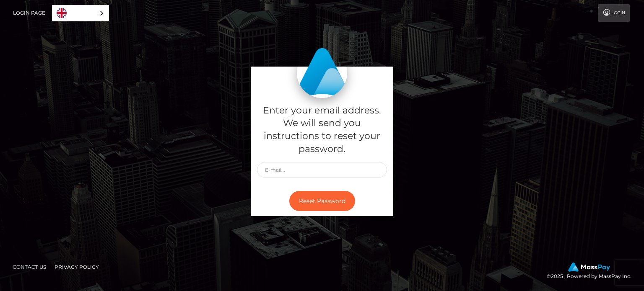 Image resolution: width=644 pixels, height=291 pixels. Describe the element at coordinates (592, 272) in the screenshot. I see `div: © 2025 , Powered by MassPay Inc.` at that location.